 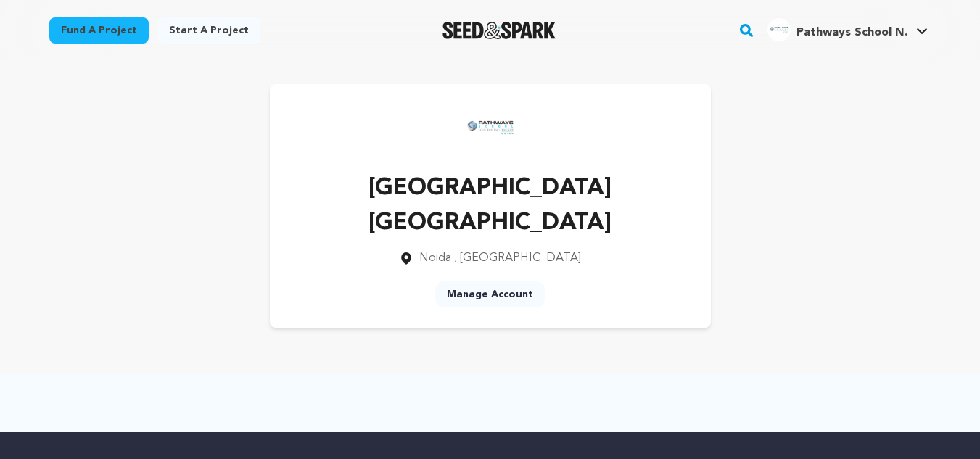 What do you see at coordinates (852, 32) in the screenshot?
I see `span: Pathways School N.` at bounding box center [852, 32].